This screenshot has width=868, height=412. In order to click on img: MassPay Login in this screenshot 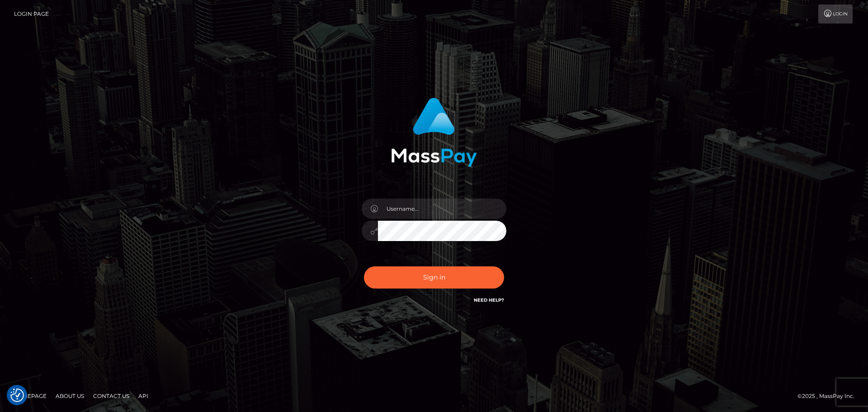, I will do `click(434, 132)`.